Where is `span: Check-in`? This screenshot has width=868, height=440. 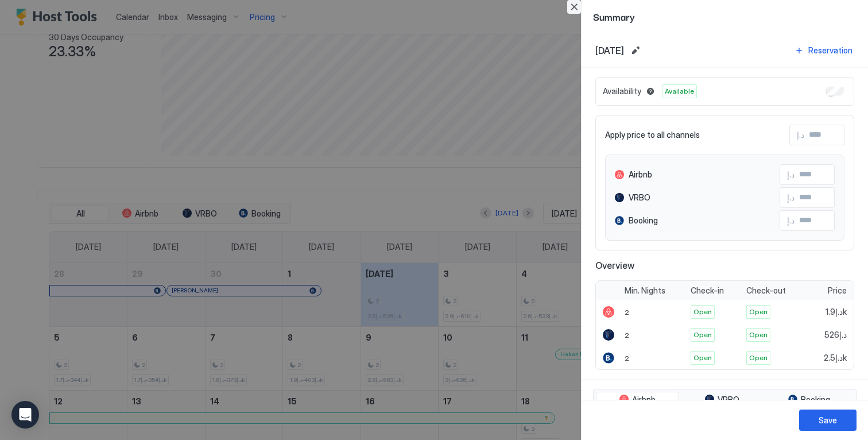 span: Check-in is located at coordinates (707, 290).